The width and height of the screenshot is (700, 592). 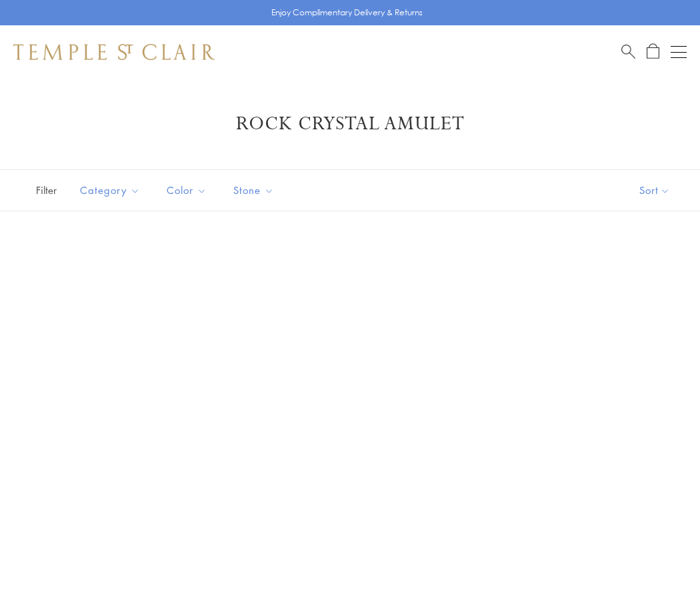 I want to click on span: Color, so click(x=188, y=190).